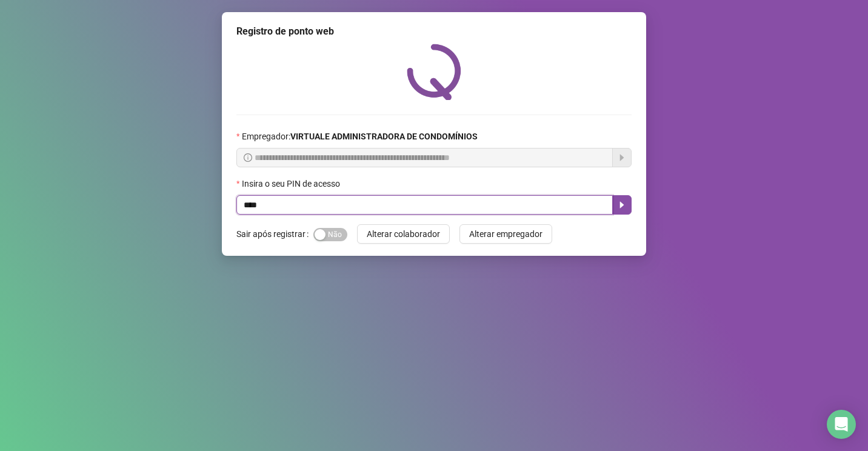 The height and width of the screenshot is (451, 868). What do you see at coordinates (274, 234) in the screenshot?
I see `label: Sair após registrar` at bounding box center [274, 234].